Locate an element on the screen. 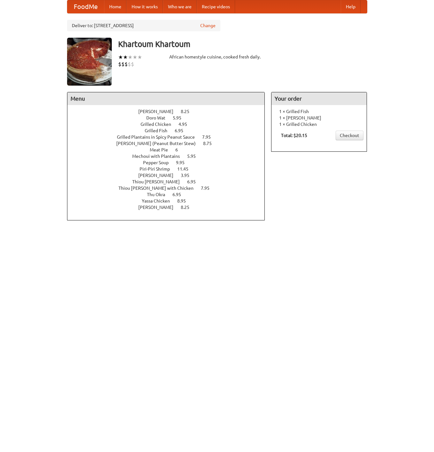  span: Mechoui with Plantains is located at coordinates (159, 156).